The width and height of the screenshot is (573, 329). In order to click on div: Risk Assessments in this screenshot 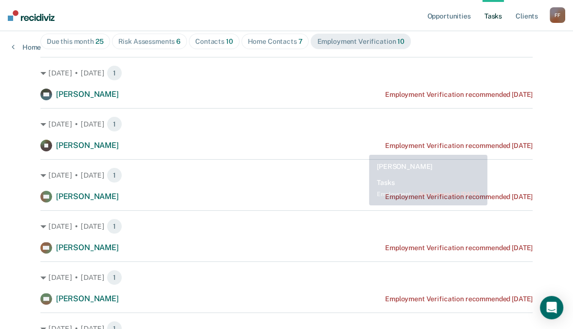, I will do `click(149, 41)`.